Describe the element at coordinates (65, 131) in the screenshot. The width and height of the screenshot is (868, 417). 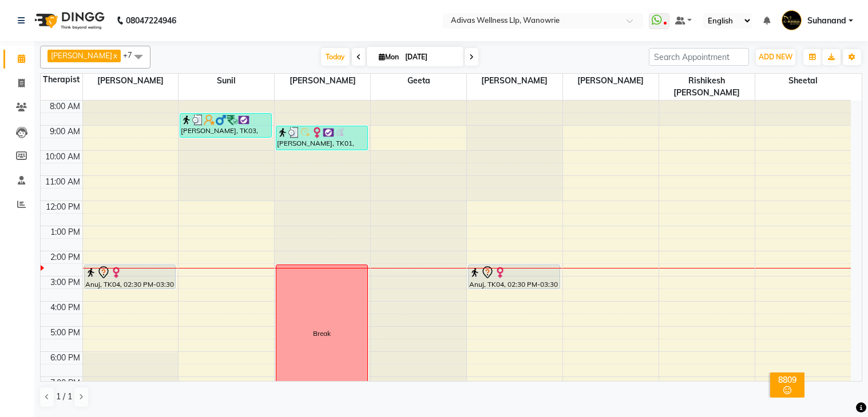
I see `div: 9:00 AM` at that location.